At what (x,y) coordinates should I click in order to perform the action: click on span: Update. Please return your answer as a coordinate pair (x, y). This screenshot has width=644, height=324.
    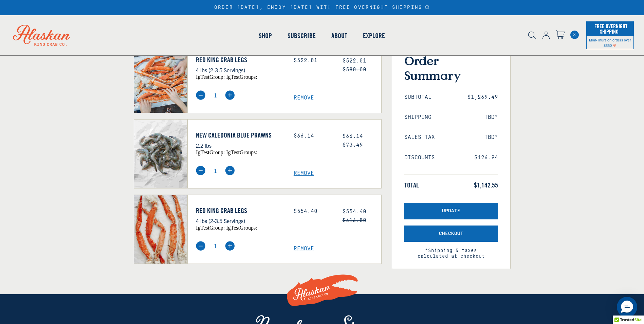
    Looking at the image, I should click on (451, 211).